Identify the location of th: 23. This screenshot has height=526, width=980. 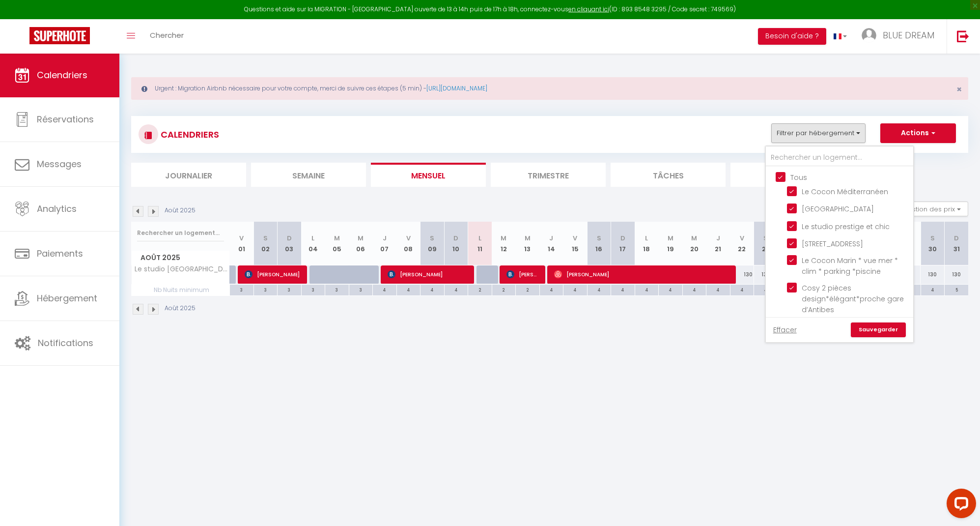
(766, 243).